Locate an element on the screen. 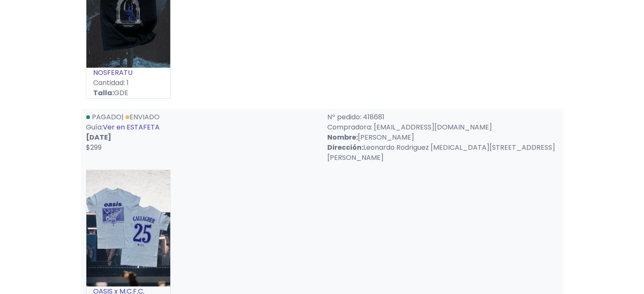 This screenshot has height=294, width=644. span: $299 is located at coordinates (94, 147).